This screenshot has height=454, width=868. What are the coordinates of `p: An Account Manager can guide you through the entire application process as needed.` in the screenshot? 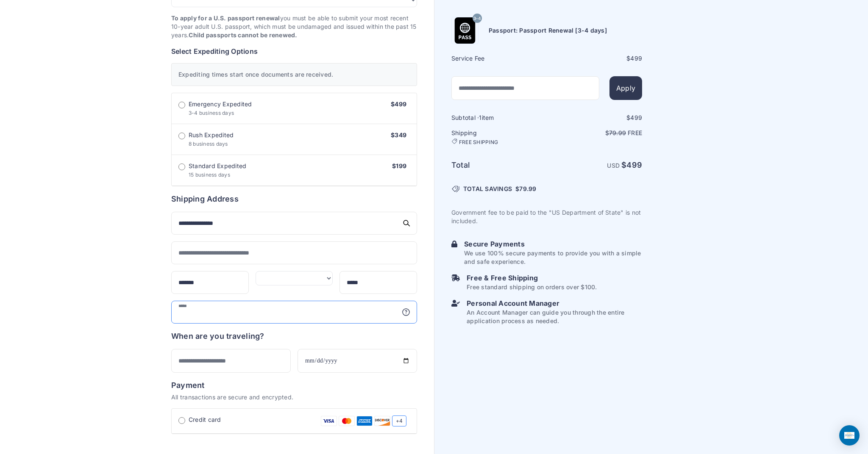 It's located at (554, 316).